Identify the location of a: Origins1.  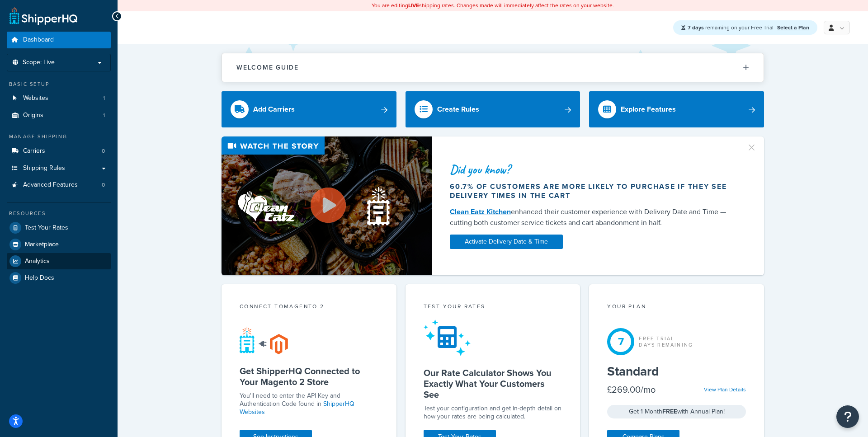
(59, 116).